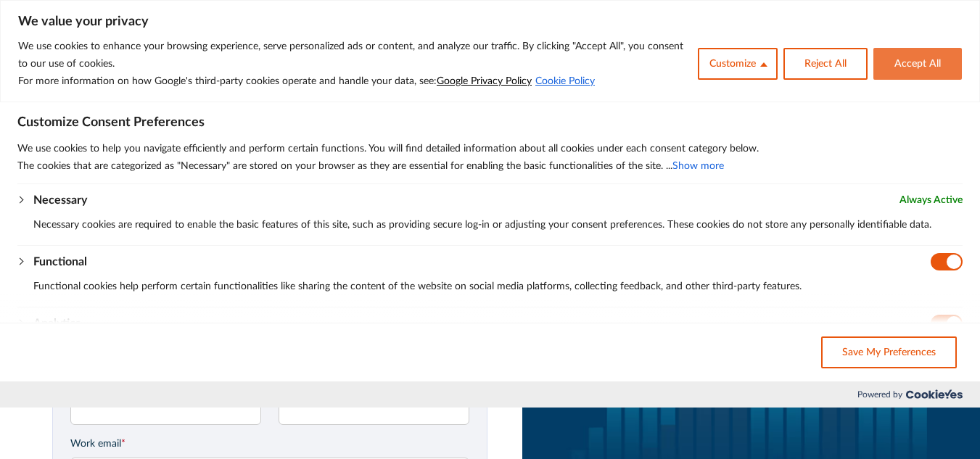 Image resolution: width=980 pixels, height=459 pixels. I want to click on button: Customize, so click(738, 64).